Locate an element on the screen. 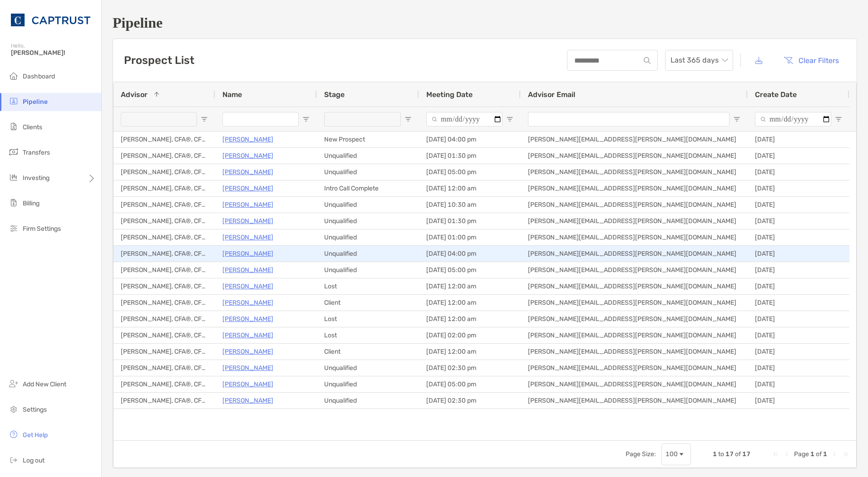  div: First Page is located at coordinates (775, 454).